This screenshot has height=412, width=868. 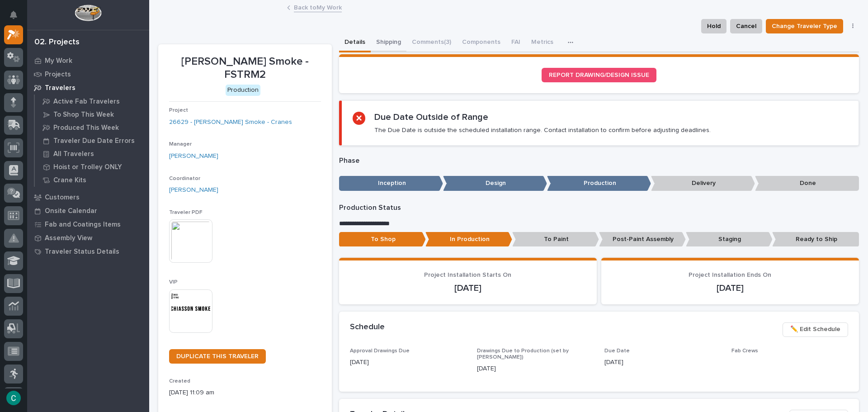 I want to click on span: Approval Drawings Due, so click(x=380, y=351).